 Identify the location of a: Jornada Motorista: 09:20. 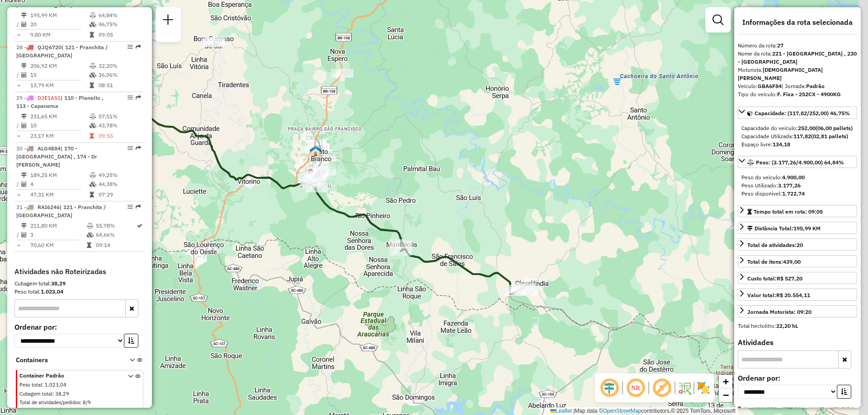
(797, 311).